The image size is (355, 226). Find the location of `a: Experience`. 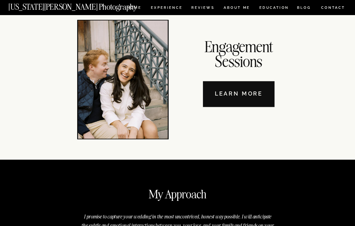

a: Experience is located at coordinates (166, 8).